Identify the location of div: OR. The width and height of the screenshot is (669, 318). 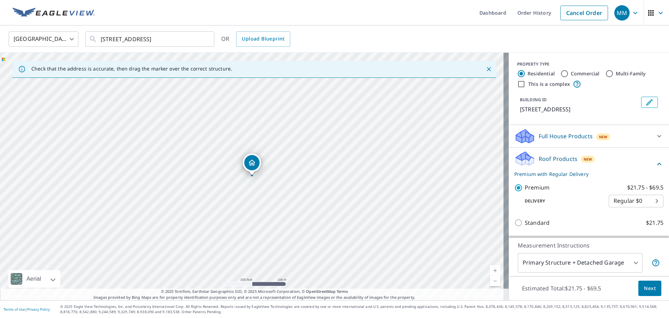
(256, 39).